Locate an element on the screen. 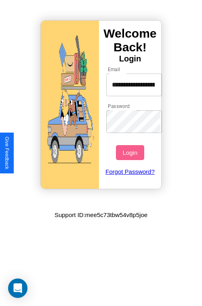 This screenshot has width=202, height=306. h4: Login is located at coordinates (130, 59).